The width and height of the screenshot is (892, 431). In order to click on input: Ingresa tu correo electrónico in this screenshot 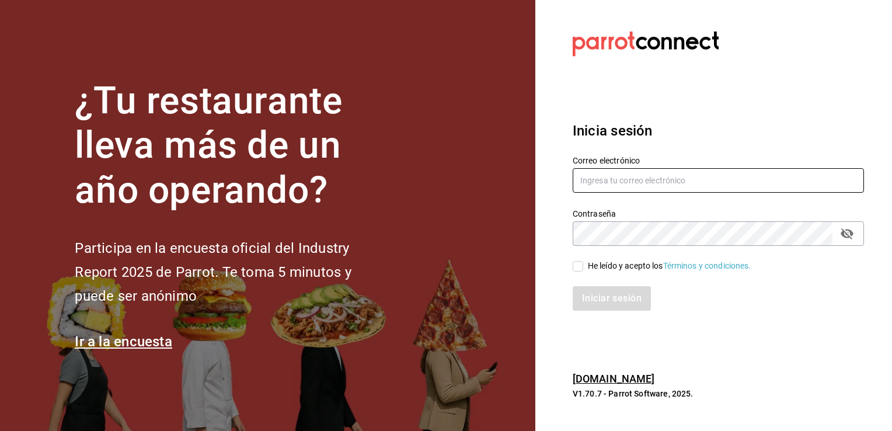, I will do `click(718, 180)`.